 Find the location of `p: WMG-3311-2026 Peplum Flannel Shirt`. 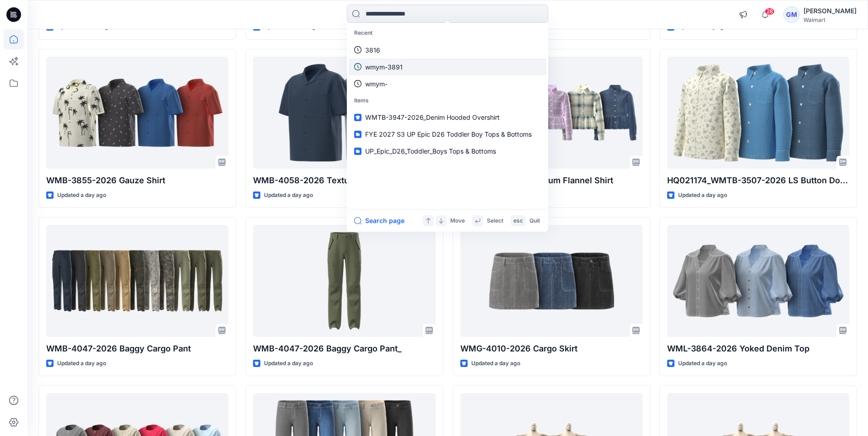

p: WMG-3311-2026 Peplum Flannel Shirt is located at coordinates (551, 181).